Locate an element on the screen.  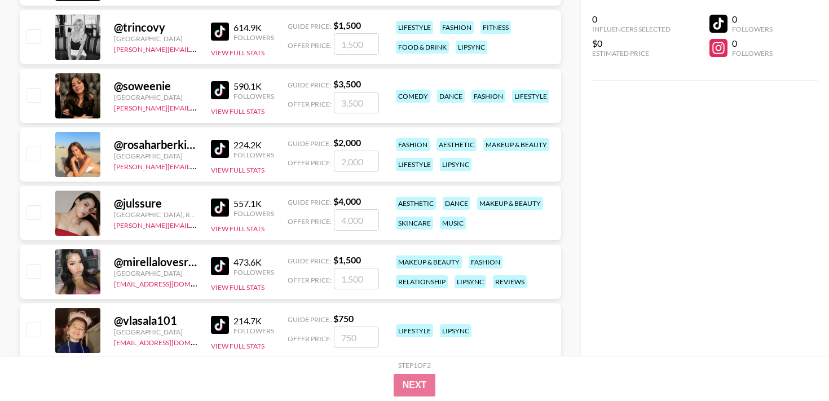
button: Next is located at coordinates (414, 385).